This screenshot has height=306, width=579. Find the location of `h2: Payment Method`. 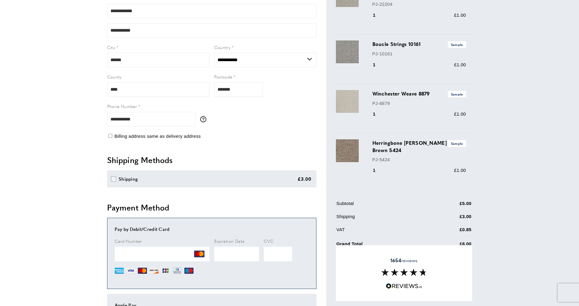

h2: Payment Method is located at coordinates (212, 208).